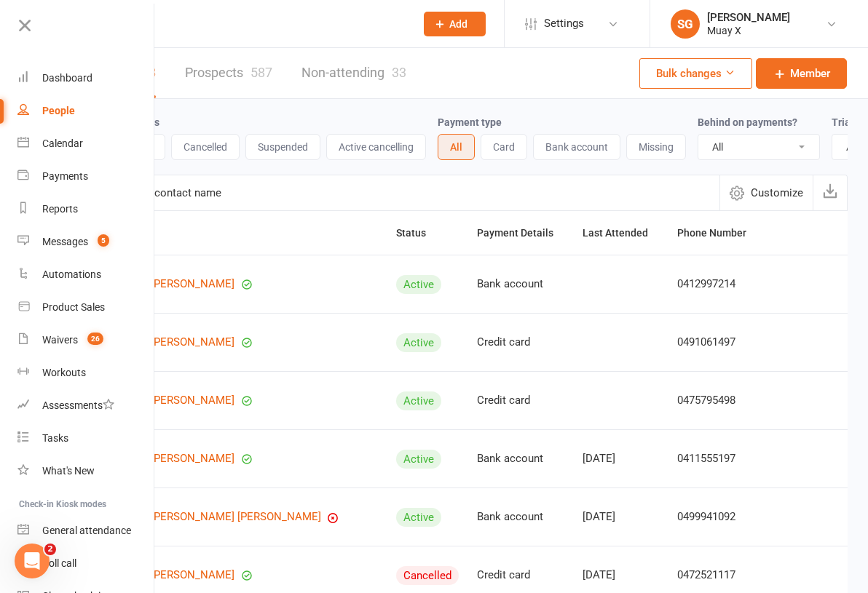  What do you see at coordinates (770, 458) in the screenshot?
I see `div: 0411555197` at bounding box center [770, 458].